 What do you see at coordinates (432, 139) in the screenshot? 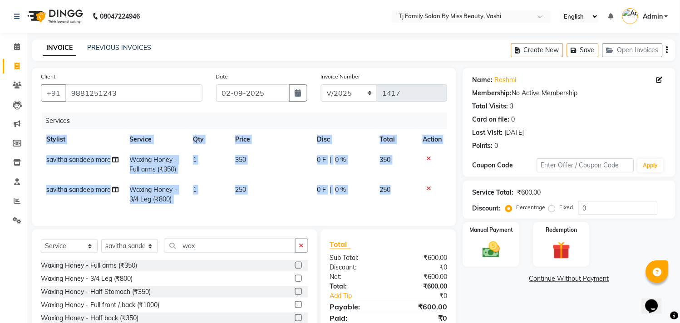
I see `th: Action` at bounding box center [432, 139].